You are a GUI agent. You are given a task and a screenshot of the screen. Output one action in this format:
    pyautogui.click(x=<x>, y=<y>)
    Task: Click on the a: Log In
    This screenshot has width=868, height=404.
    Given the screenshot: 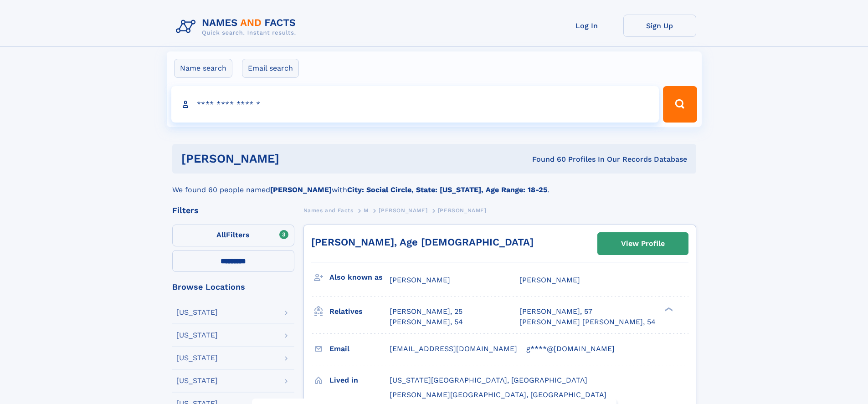 What is the action you would take?
    pyautogui.click(x=587, y=26)
    